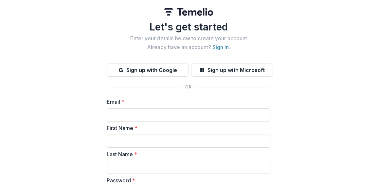 Image resolution: width=377 pixels, height=184 pixels. I want to click on h2: Already have an account? ., so click(189, 47).